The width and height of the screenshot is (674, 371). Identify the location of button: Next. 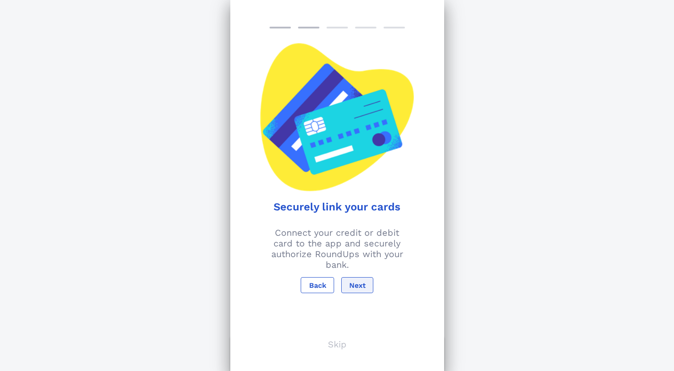
(357, 285).